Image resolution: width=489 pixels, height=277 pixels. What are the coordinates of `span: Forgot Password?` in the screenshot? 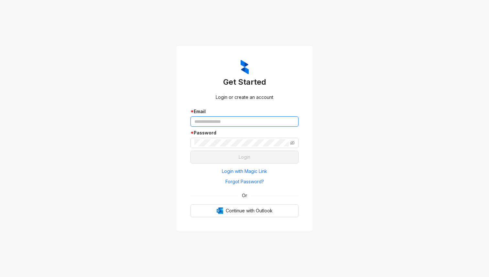 It's located at (244, 182).